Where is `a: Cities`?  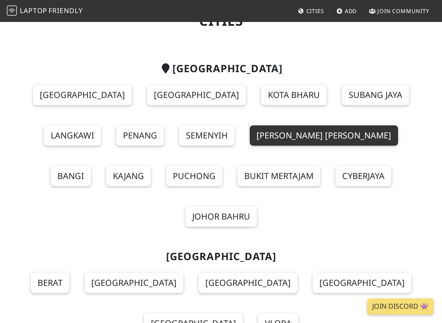
a: Cities is located at coordinates (311, 11).